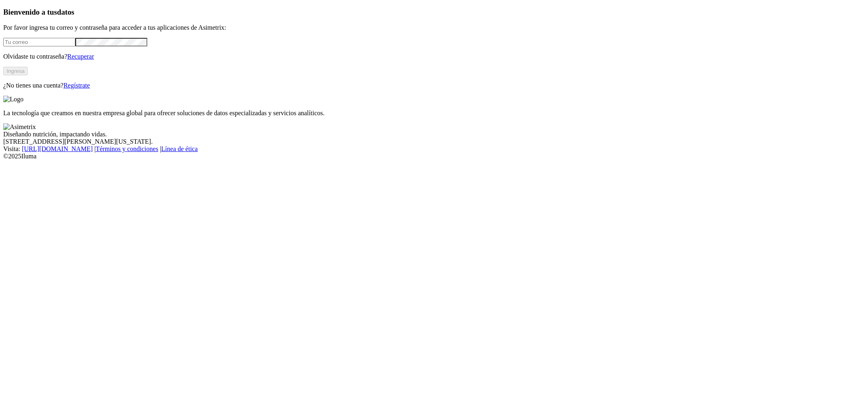  I want to click on div: © 2025 Iluma, so click(434, 156).